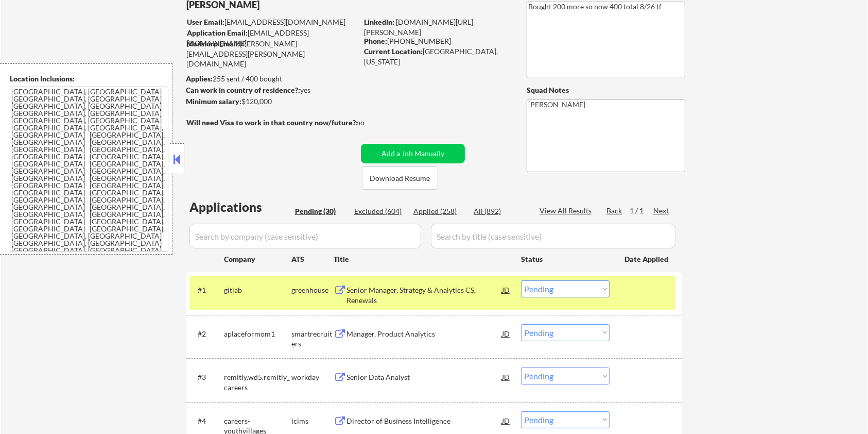 The width and height of the screenshot is (868, 434). Describe the element at coordinates (205, 22) in the screenshot. I see `strong: User Email:` at that location.